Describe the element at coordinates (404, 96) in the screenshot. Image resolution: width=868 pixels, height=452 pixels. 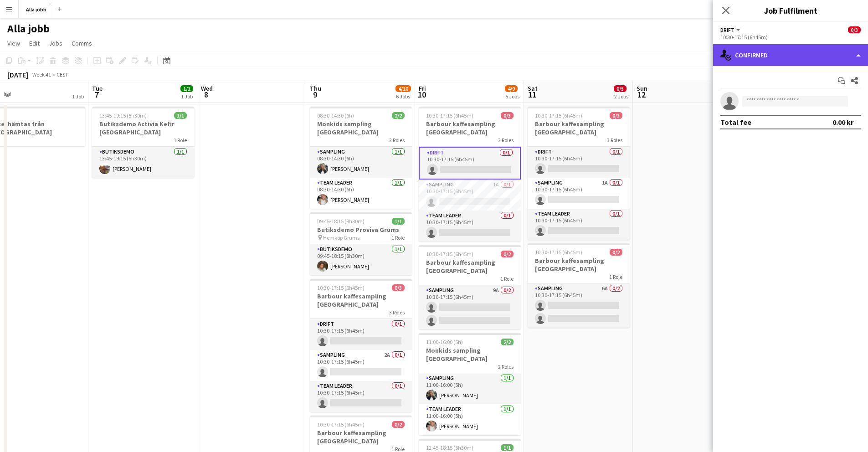
I see `div: 6 Jobs` at that location.